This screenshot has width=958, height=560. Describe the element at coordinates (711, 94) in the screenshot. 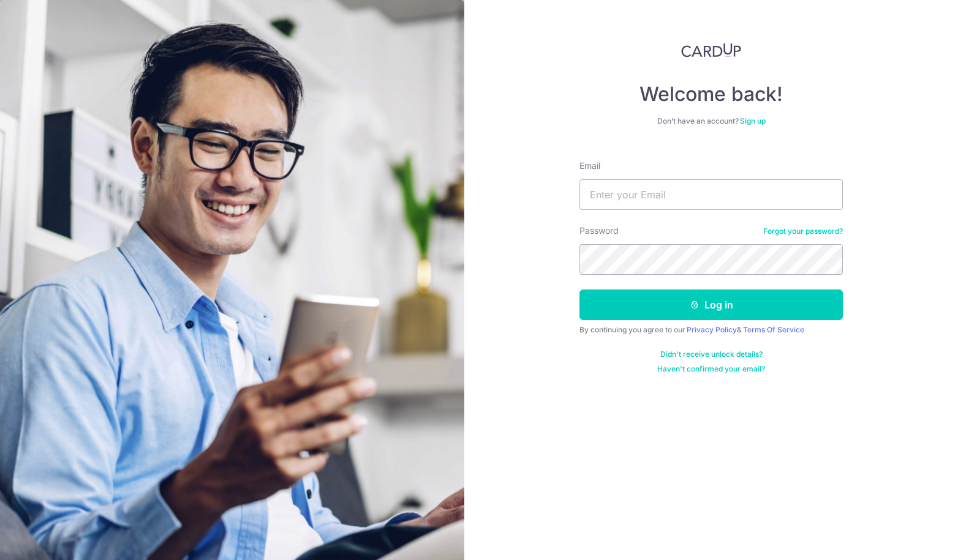

I see `h4: Welcome back!` at that location.